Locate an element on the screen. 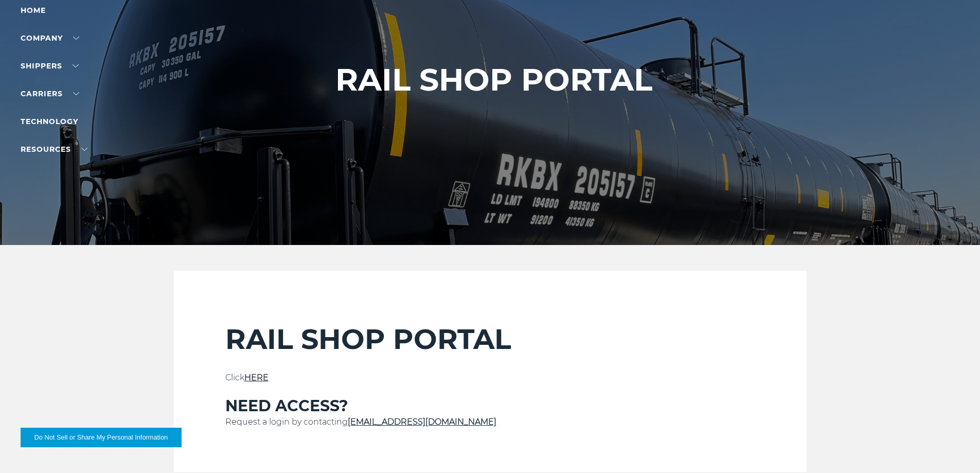 The width and height of the screenshot is (980, 473). a: RESOURCES is located at coordinates (54, 150).